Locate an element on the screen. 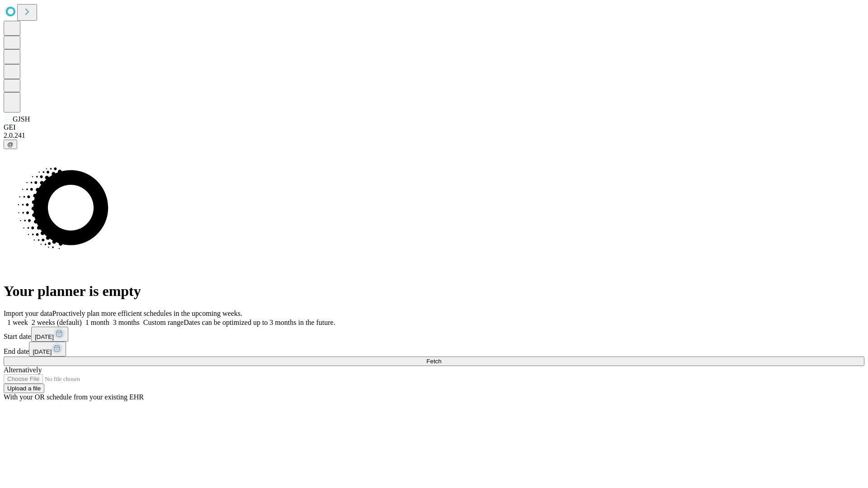  div: 2.0.241 is located at coordinates (434, 135).